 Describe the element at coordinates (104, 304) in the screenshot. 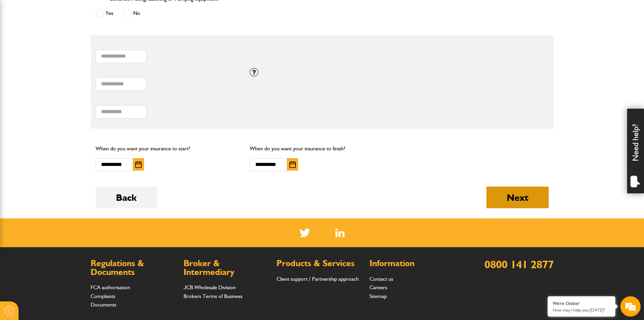

I see `a: Documents` at that location.